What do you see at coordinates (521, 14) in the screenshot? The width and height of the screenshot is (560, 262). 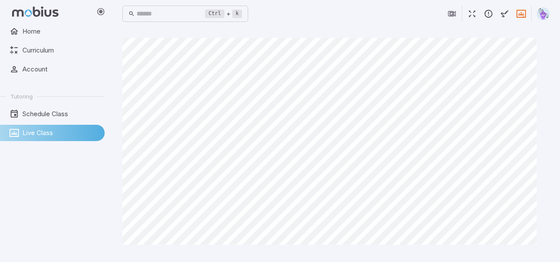 I see `button: Join Session now!` at bounding box center [521, 14].